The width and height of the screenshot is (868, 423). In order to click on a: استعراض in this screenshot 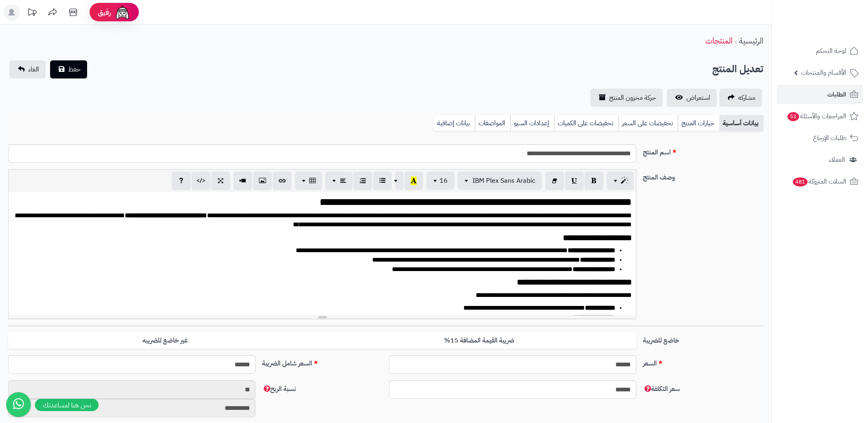, I will do `click(692, 98)`.